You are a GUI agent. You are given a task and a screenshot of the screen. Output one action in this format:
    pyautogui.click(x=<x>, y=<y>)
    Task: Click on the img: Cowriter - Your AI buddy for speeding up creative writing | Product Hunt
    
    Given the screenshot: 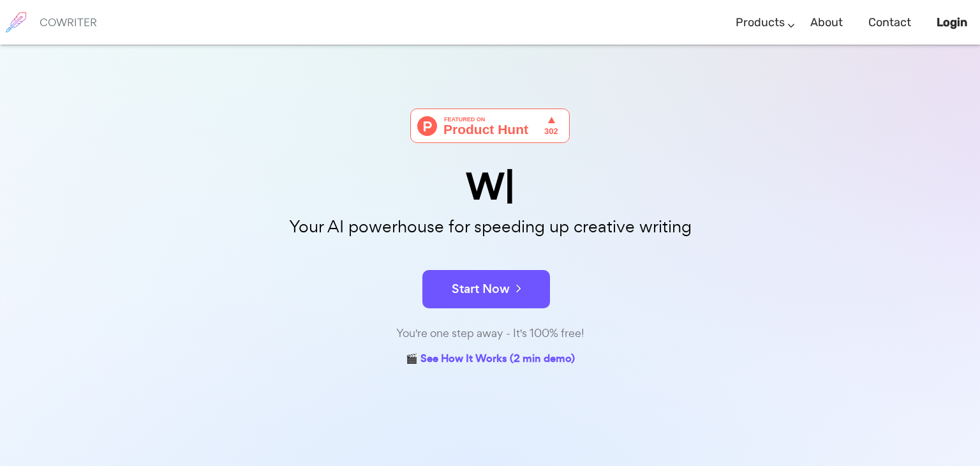 What is the action you would take?
    pyautogui.click(x=490, y=125)
    